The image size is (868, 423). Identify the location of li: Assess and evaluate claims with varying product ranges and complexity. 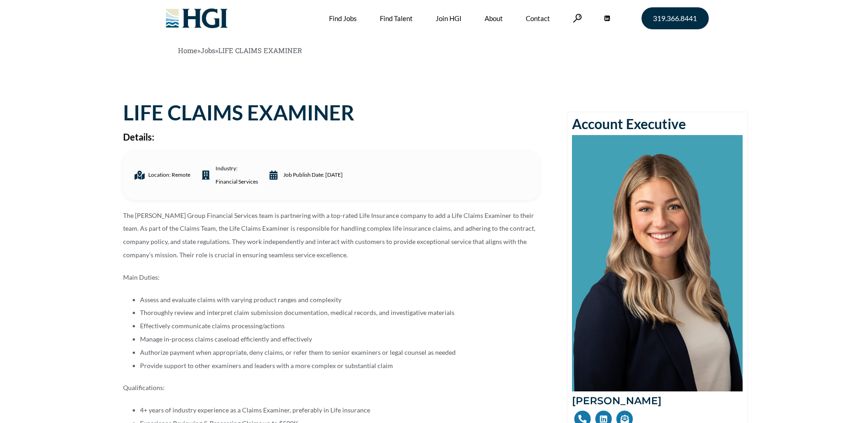
(340, 299).